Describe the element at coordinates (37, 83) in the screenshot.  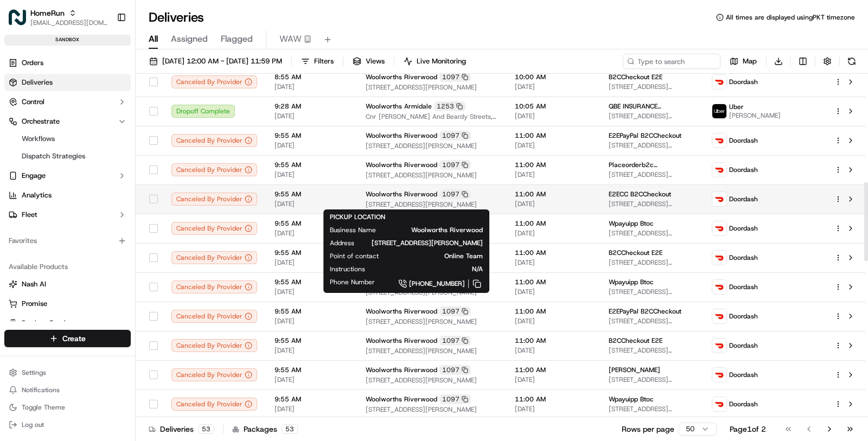
I see `span: Deliveries` at that location.